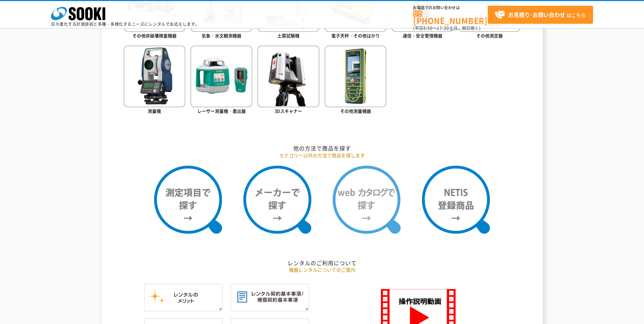 This screenshot has height=324, width=644. I want to click on span: 気象・水文観測機器, so click(221, 35).